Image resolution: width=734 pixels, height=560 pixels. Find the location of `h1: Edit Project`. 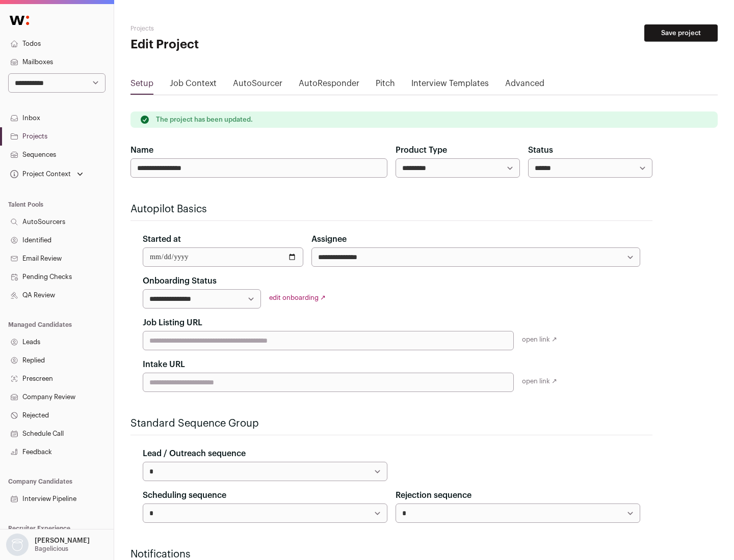

h1: Edit Project is located at coordinates (228, 45).